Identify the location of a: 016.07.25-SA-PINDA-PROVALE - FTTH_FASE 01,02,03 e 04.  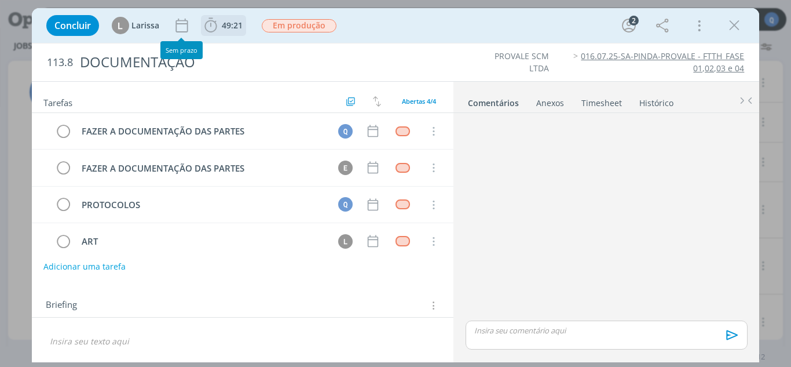
(663, 61).